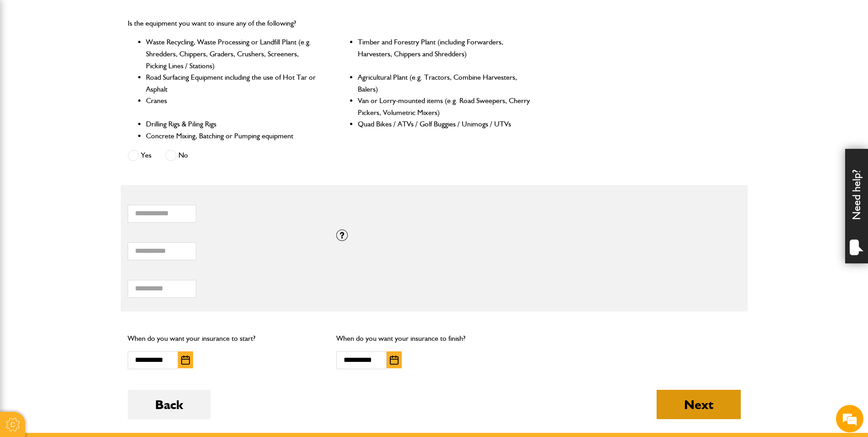 This screenshot has height=437, width=868. Describe the element at coordinates (232, 107) in the screenshot. I see `li: Cranes` at that location.